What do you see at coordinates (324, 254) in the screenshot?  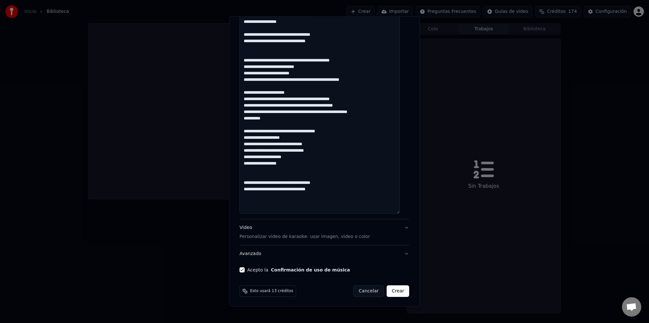 I see `button: Avanzado` at bounding box center [324, 254].